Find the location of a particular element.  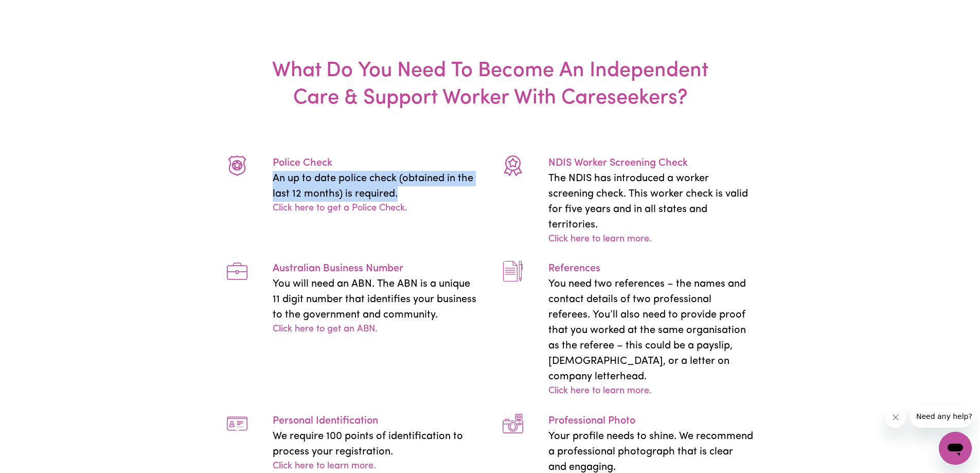

p: The NDIS has introduced a worker screening check. This worker check is valid for five years and i... is located at coordinates (651, 202).